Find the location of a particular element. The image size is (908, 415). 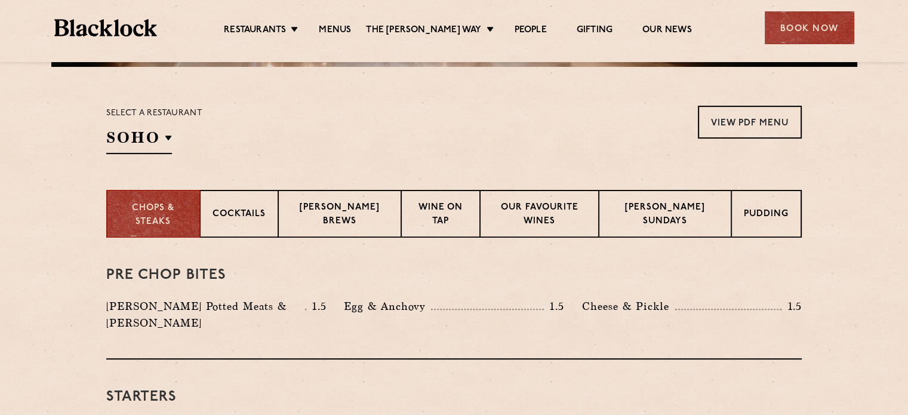

p: Select a restaurant is located at coordinates (154, 113).